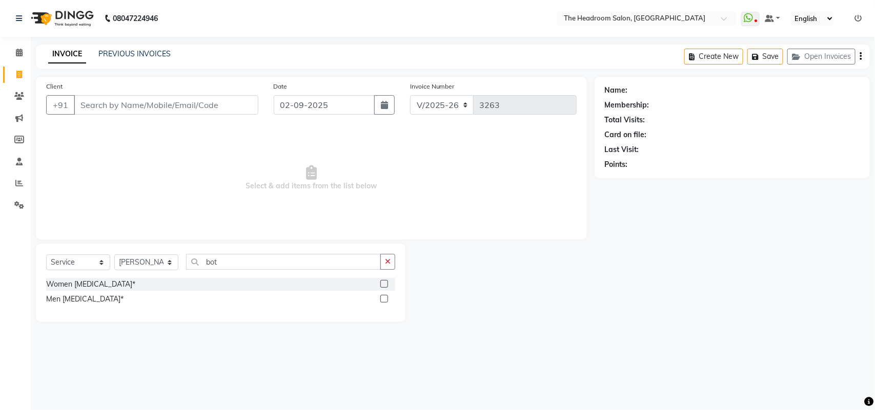 The image size is (875, 410). I want to click on a: INVOICE, so click(67, 54).